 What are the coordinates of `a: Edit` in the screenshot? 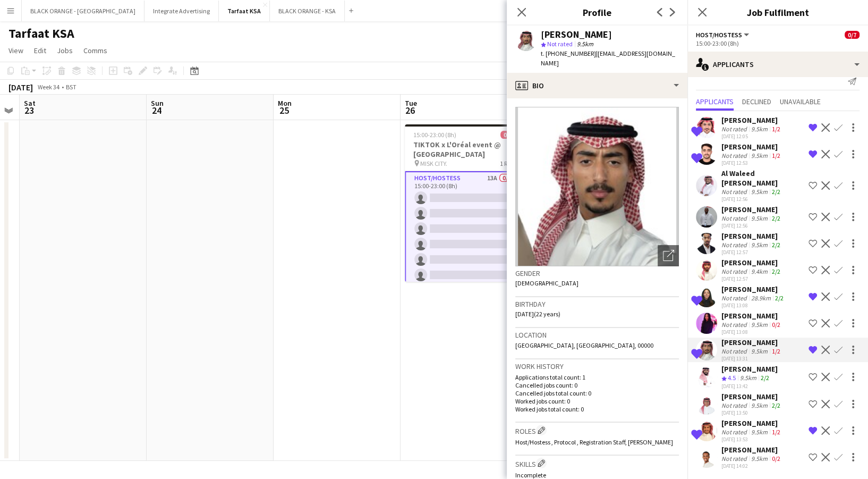 It's located at (40, 51).